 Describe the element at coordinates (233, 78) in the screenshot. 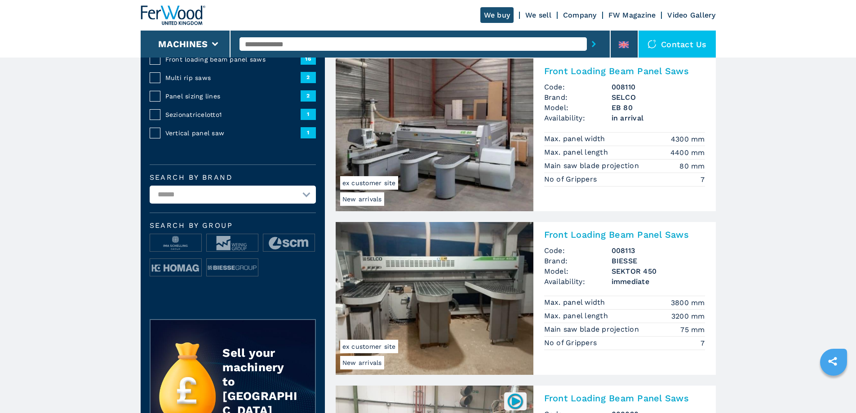

I see `span: Multi rip saws` at that location.